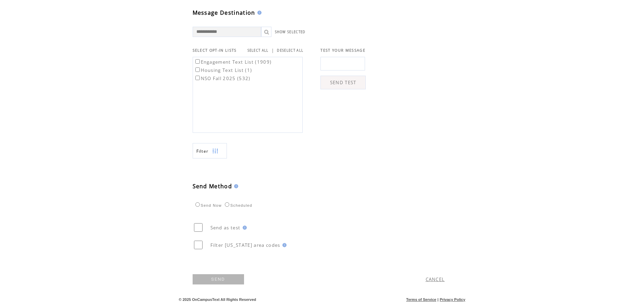 Image resolution: width=644 pixels, height=305 pixels. Describe the element at coordinates (258, 50) in the screenshot. I see `a: SELECT ALL` at that location.